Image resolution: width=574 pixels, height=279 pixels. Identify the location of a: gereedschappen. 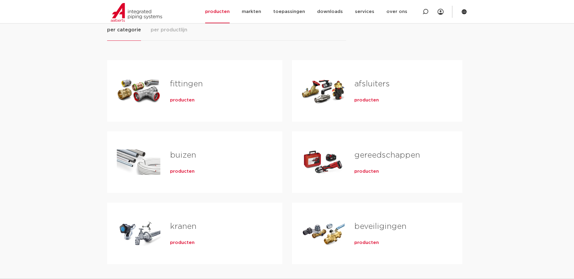
(387, 155).